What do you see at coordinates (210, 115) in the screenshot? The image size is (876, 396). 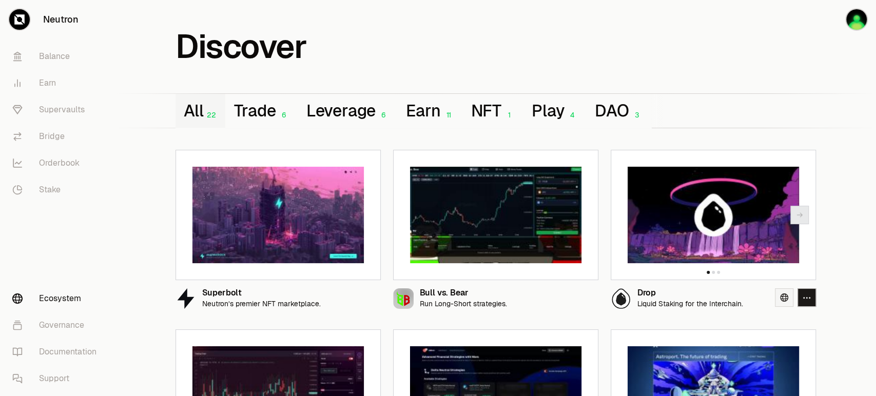 I see `div: 22` at bounding box center [210, 115].